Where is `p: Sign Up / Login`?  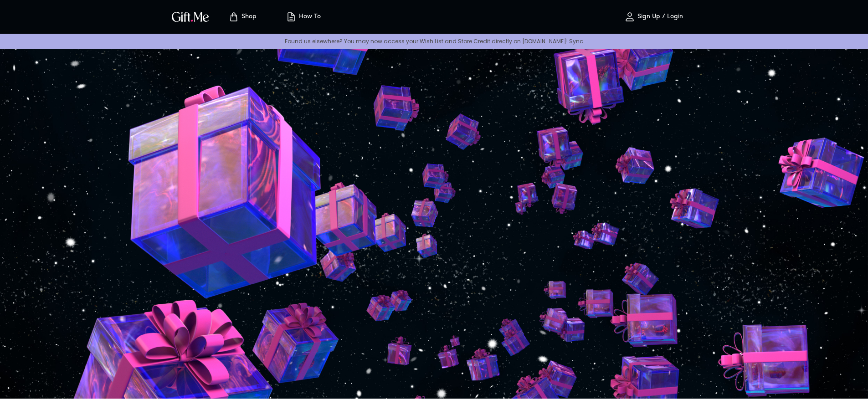 p: Sign Up / Login is located at coordinates (659, 17).